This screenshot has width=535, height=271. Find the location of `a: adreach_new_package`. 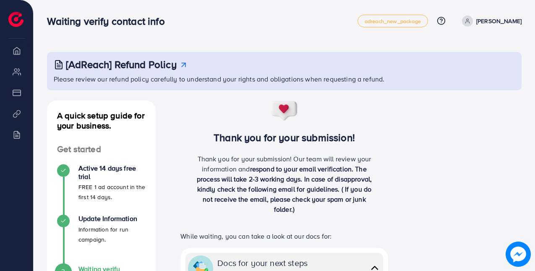

a: adreach_new_package is located at coordinates (393, 21).